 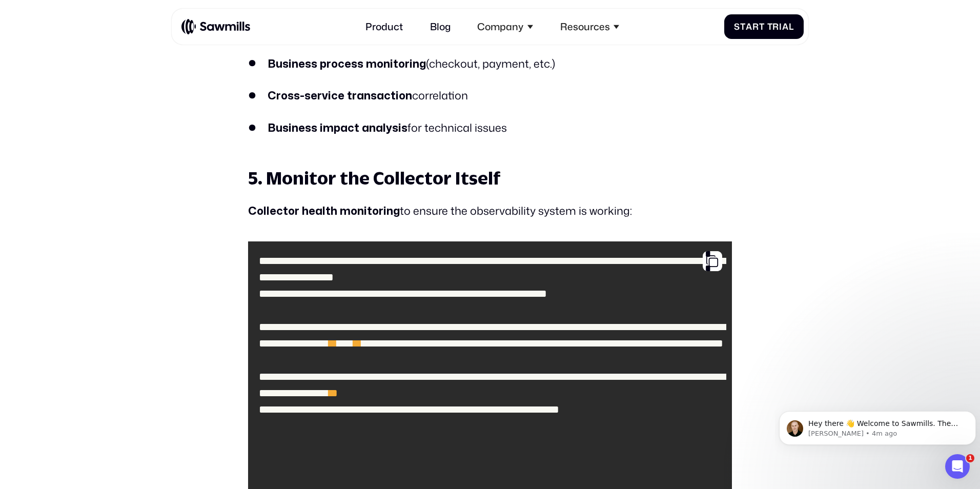 I want to click on span: i, so click(x=781, y=26).